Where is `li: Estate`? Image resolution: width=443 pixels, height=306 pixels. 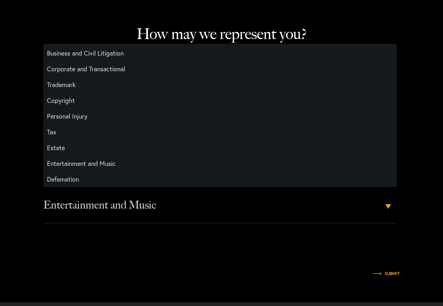
li: Estate is located at coordinates (220, 148).